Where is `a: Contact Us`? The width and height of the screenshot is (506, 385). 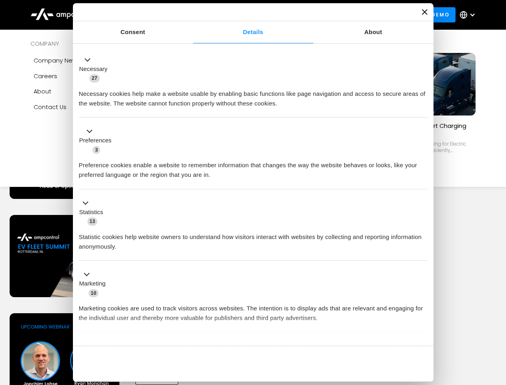 a: Contact Us is located at coordinates (80, 107).